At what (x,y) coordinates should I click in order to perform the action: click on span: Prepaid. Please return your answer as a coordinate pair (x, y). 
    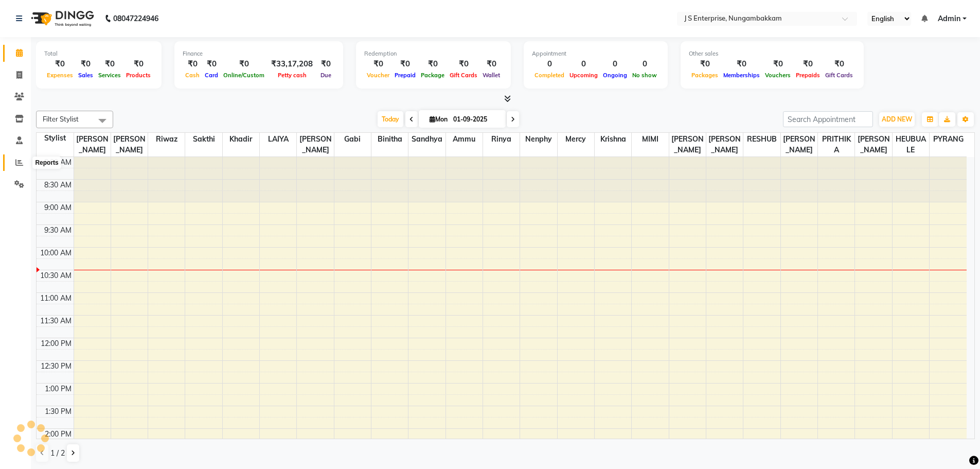
    Looking at the image, I should click on (405, 76).